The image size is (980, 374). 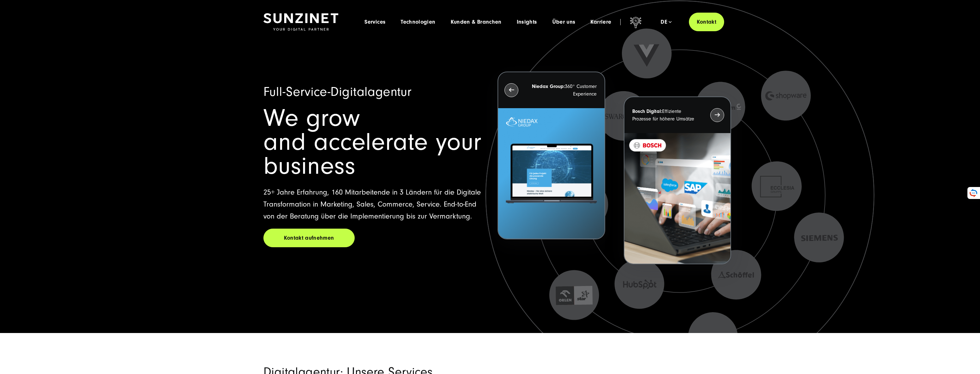 What do you see at coordinates (564, 22) in the screenshot?
I see `span: Über uns` at bounding box center [564, 22].